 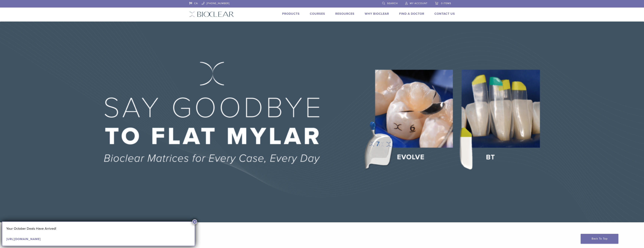 I want to click on span: My Account, so click(x=419, y=3).